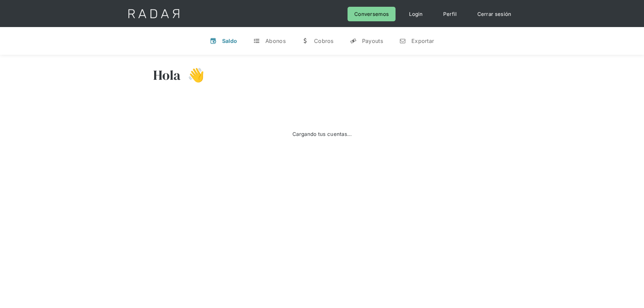  What do you see at coordinates (494, 14) in the screenshot?
I see `a: Cerrar sesión` at bounding box center [494, 14].